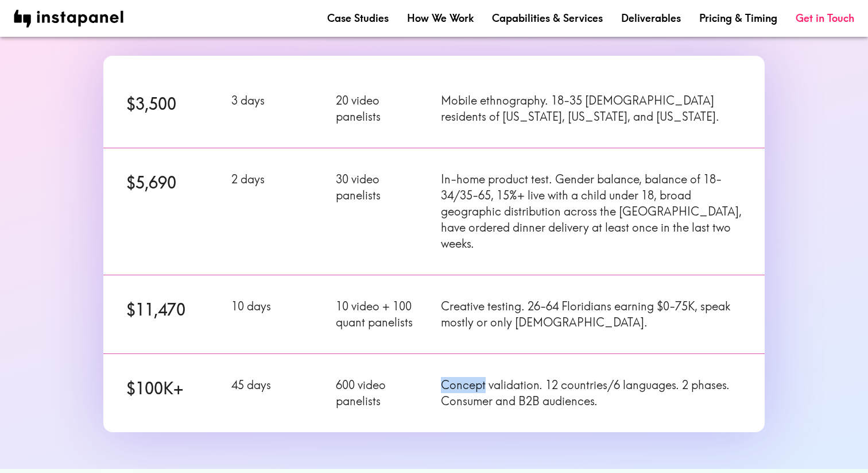 This screenshot has width=868, height=473. I want to click on p: 30 video panelists, so click(381, 187).